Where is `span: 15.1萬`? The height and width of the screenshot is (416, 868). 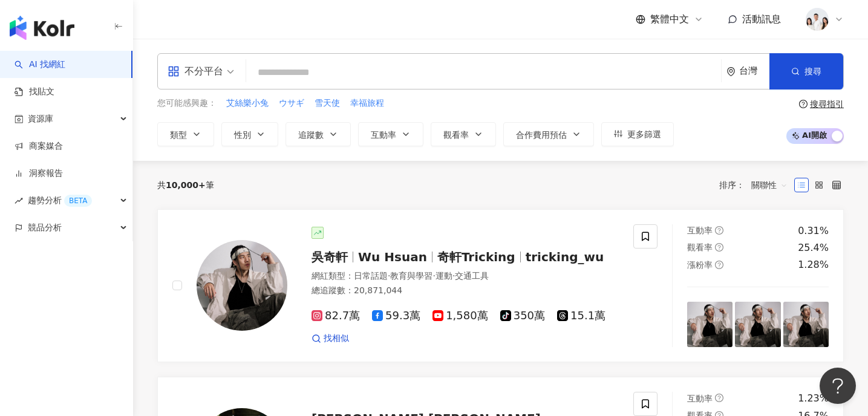
span: 15.1萬 is located at coordinates (582, 316).